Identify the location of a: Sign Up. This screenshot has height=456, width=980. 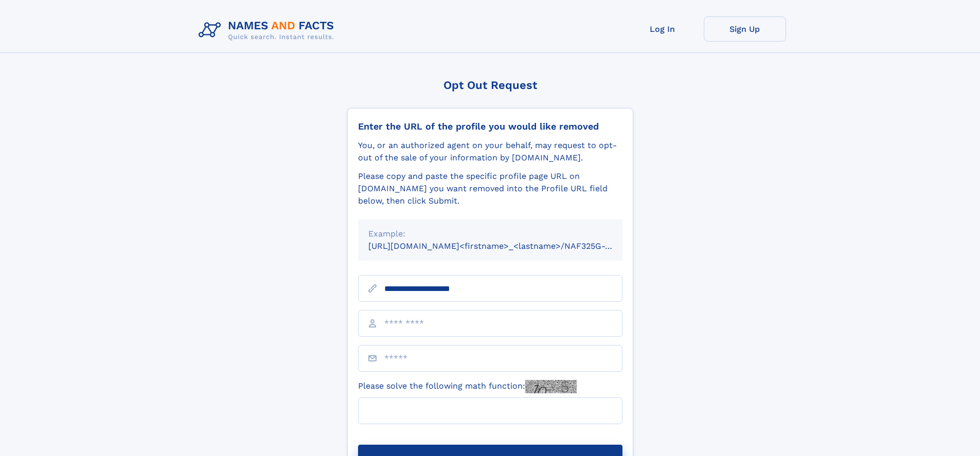
(745, 29).